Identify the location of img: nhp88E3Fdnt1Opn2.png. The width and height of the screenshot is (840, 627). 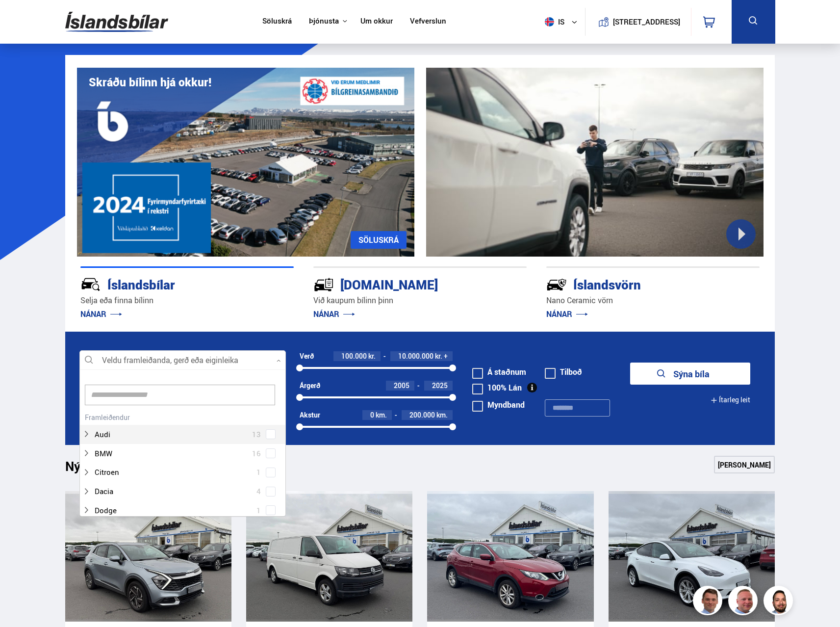
(780, 602).